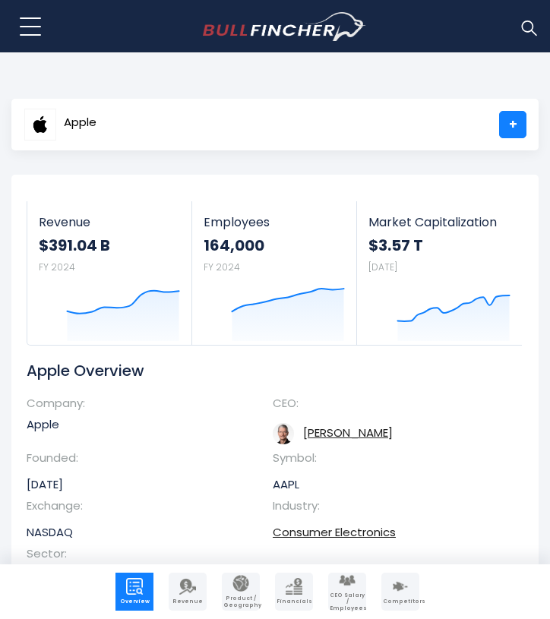 The height and width of the screenshot is (619, 550). What do you see at coordinates (284, 27) in the screenshot?
I see `a: Go to homepage` at bounding box center [284, 27].